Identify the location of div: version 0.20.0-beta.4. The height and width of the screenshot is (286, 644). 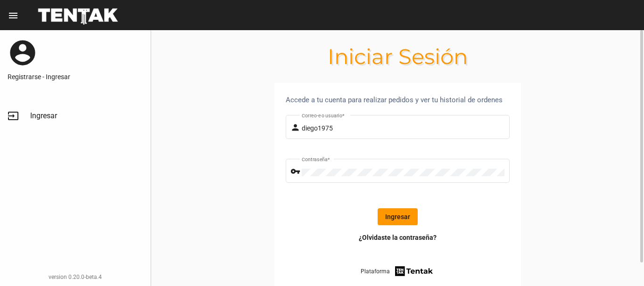
(75, 277).